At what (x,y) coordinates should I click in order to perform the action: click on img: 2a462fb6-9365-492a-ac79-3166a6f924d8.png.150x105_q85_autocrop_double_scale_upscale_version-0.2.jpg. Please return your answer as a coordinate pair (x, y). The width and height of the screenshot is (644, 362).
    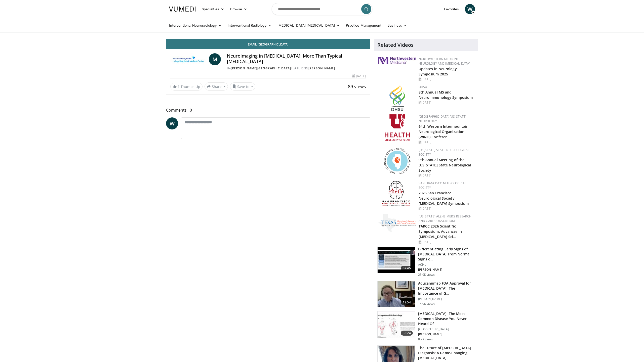
    Looking at the image, I should click on (397, 61).